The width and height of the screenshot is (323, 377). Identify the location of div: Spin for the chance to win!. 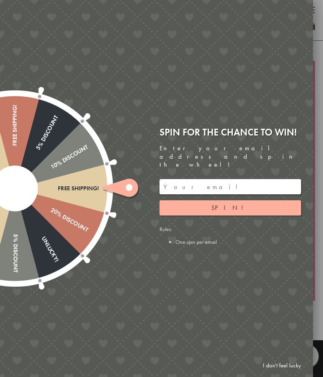
(230, 132).